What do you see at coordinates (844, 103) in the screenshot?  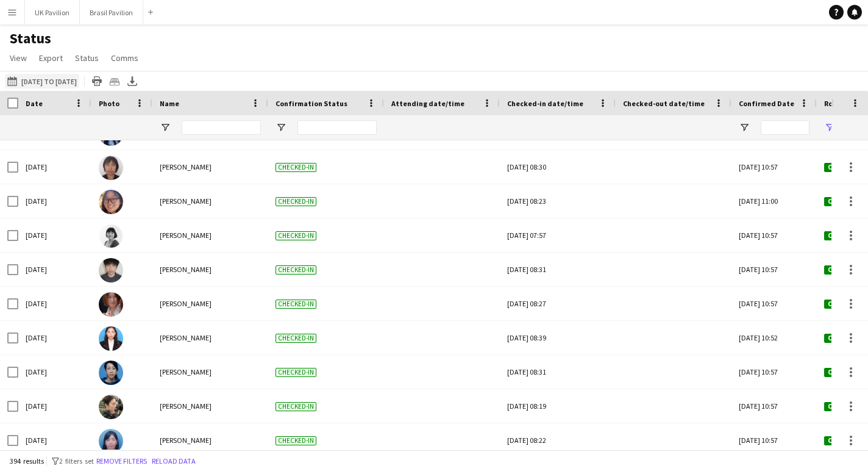 I see `span: Role Status` at bounding box center [844, 103].